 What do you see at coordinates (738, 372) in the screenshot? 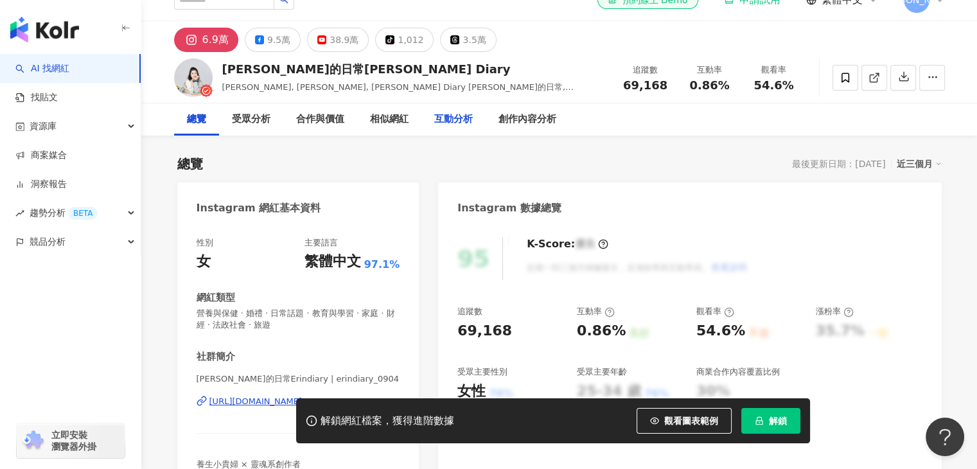
I see `div: 商業合作內容覆蓋比例` at bounding box center [738, 372].